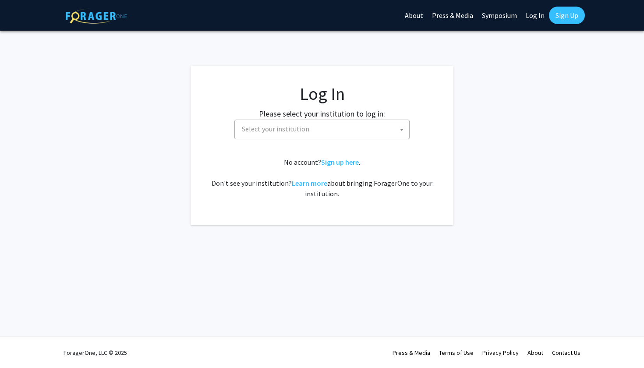 This screenshot has width=644, height=368. What do you see at coordinates (456, 353) in the screenshot?
I see `a: Terms of Use` at bounding box center [456, 353].